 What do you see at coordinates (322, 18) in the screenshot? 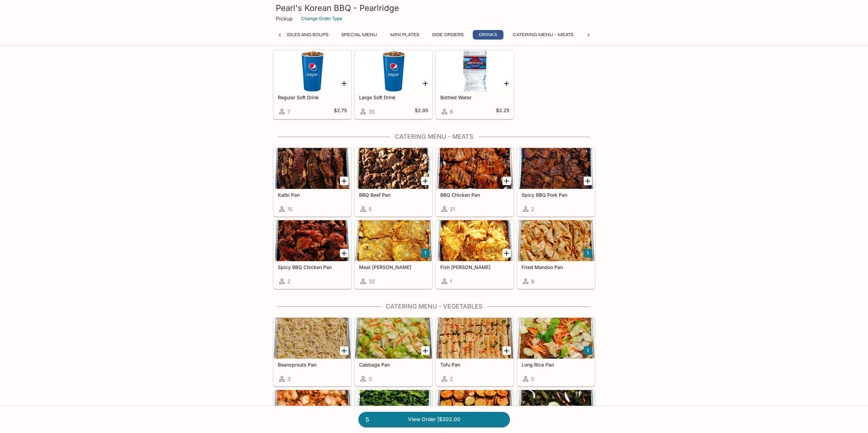
I see `button: Change Order Type` at bounding box center [322, 18].